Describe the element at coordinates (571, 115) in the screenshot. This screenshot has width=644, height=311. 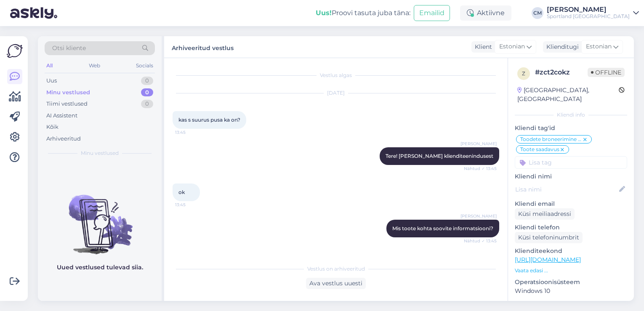
I see `div: Kliendi info` at that location.